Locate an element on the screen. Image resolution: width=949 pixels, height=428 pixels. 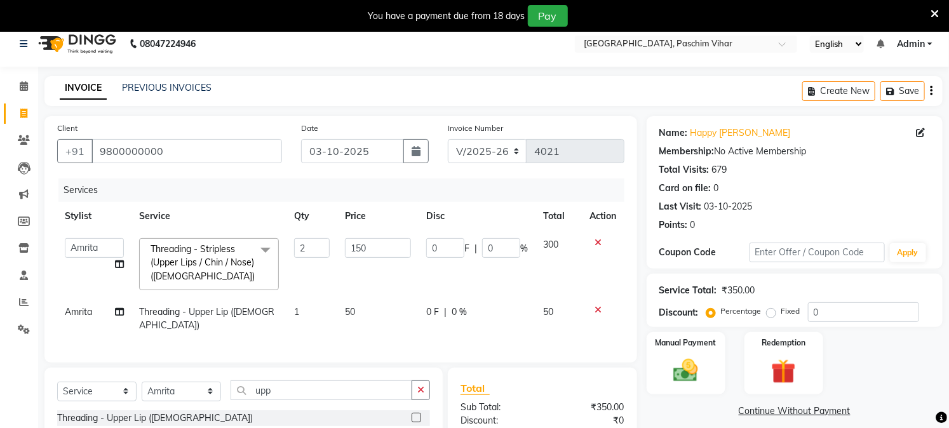
div: Card on file: is located at coordinates (686, 188).